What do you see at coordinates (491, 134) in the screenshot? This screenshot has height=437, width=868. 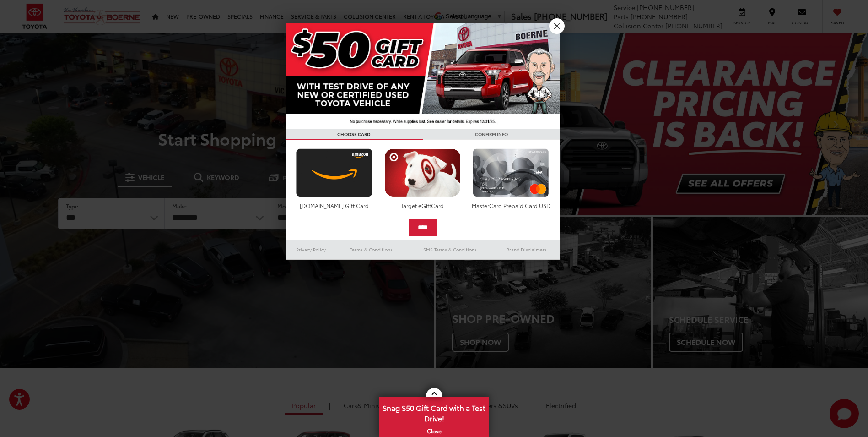 I see `h3: CONFIRM INFO` at bounding box center [491, 134].